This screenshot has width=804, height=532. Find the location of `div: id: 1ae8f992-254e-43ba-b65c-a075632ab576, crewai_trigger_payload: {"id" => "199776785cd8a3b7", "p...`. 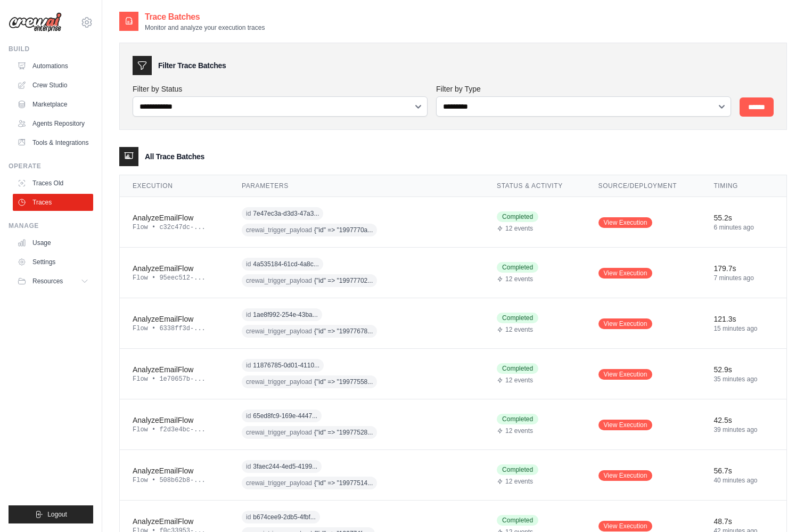

div: id: 1ae8f992-254e-43ba-b65c-a075632ab576, crewai_trigger_payload: {"id" => "199776785cd8a3b7", "p... is located at coordinates (344, 323).